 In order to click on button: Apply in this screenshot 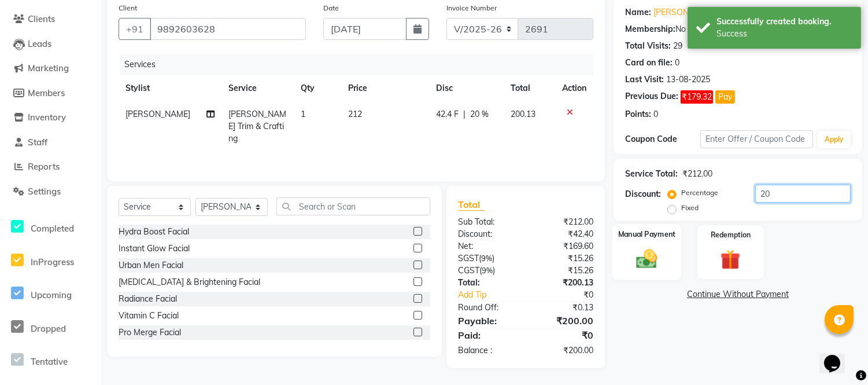, I will do `click(833, 139)`.